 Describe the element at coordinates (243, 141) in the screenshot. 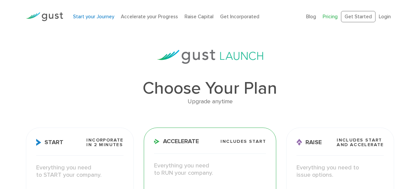

I see `span: Includes START` at that location.